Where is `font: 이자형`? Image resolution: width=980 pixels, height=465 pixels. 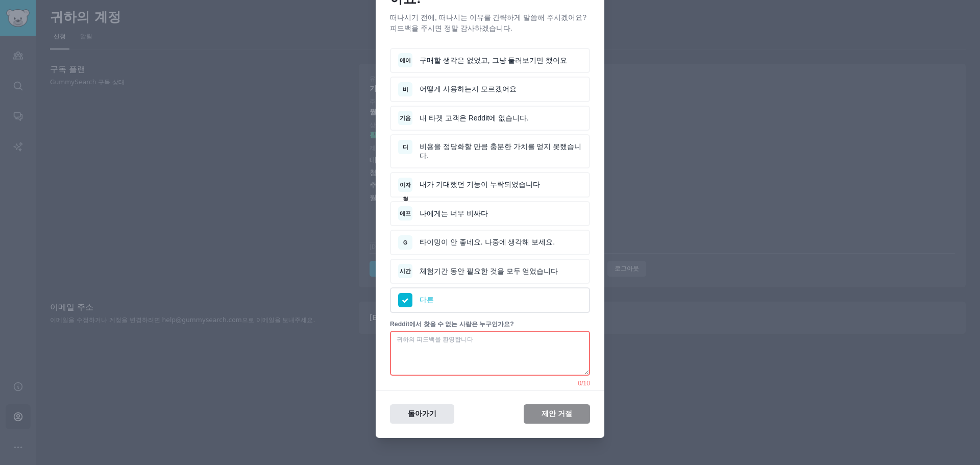
font: 이자형 is located at coordinates (405, 192).